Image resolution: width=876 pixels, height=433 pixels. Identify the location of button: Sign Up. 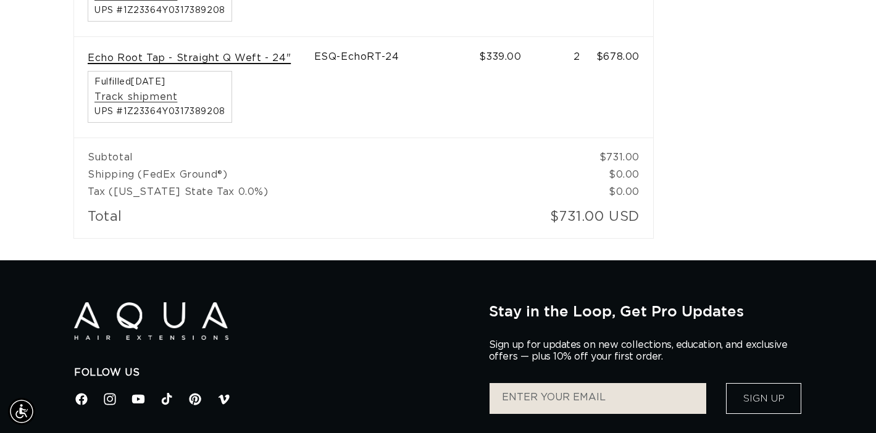
(764, 399).